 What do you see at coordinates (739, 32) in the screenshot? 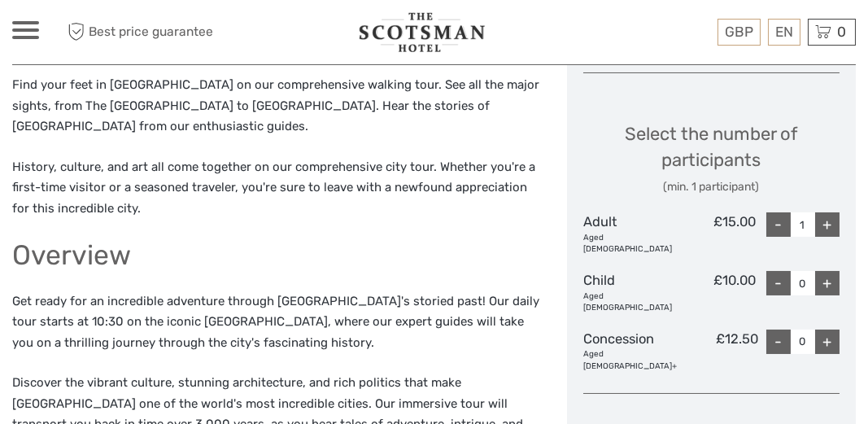
I see `span: GBP` at bounding box center [739, 32].